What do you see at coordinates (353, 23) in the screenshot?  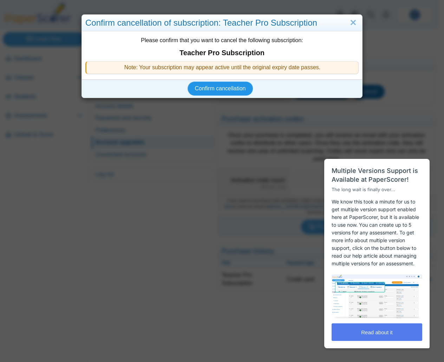 I see `a: Close` at bounding box center [353, 23].